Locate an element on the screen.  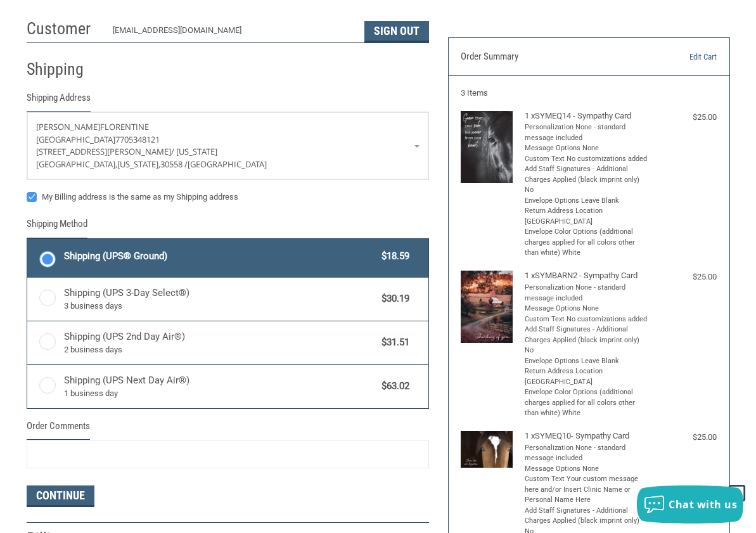
span: 30558 / is located at coordinates (174, 164).